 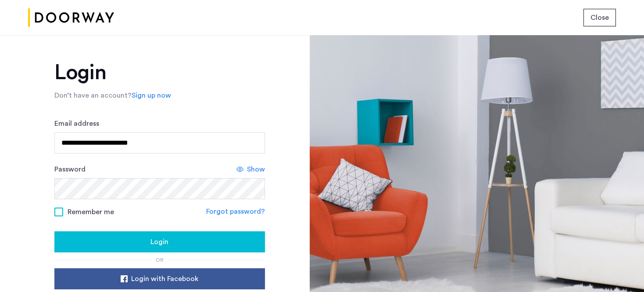 I want to click on a: Forgot password?, so click(x=236, y=212).